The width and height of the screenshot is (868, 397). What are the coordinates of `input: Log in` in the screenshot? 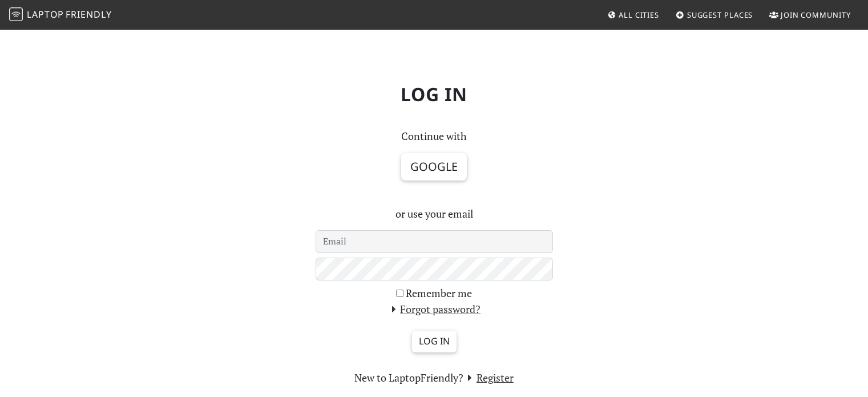 It's located at (434, 342).